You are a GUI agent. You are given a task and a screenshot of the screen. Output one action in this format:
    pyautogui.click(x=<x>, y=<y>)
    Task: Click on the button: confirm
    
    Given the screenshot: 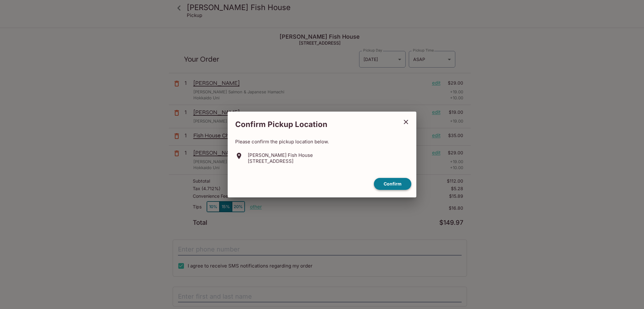 What is the action you would take?
    pyautogui.click(x=392, y=184)
    